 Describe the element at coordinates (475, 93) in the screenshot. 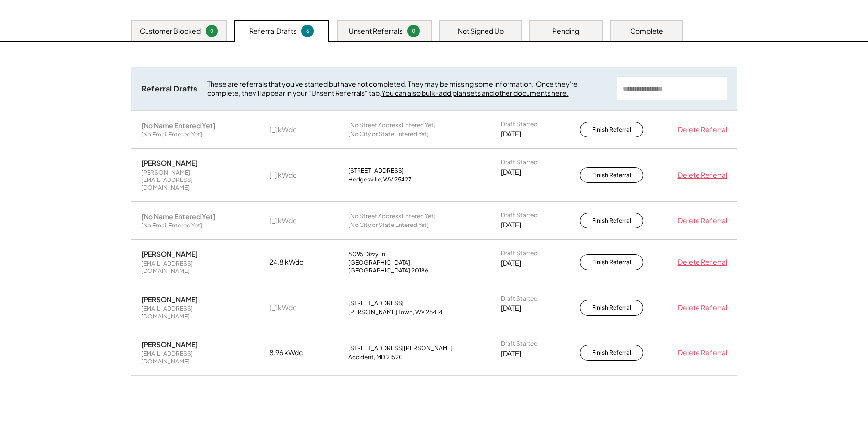

I see `a: You can also bulk-add plan sets and other documents here.` at that location.